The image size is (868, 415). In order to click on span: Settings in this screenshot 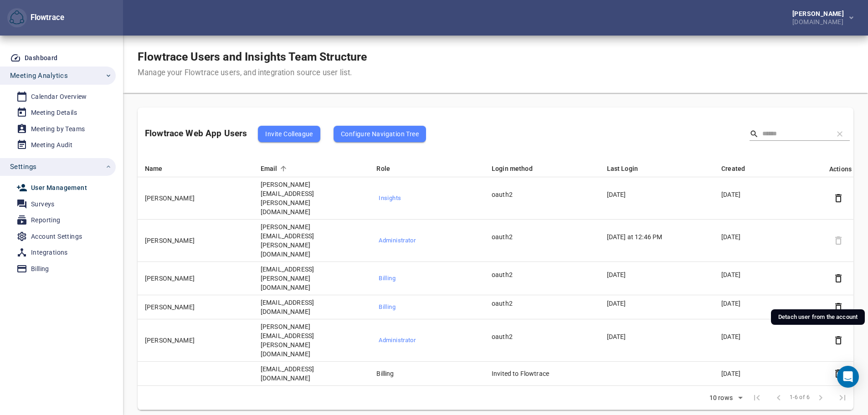, I will do `click(23, 166)`.